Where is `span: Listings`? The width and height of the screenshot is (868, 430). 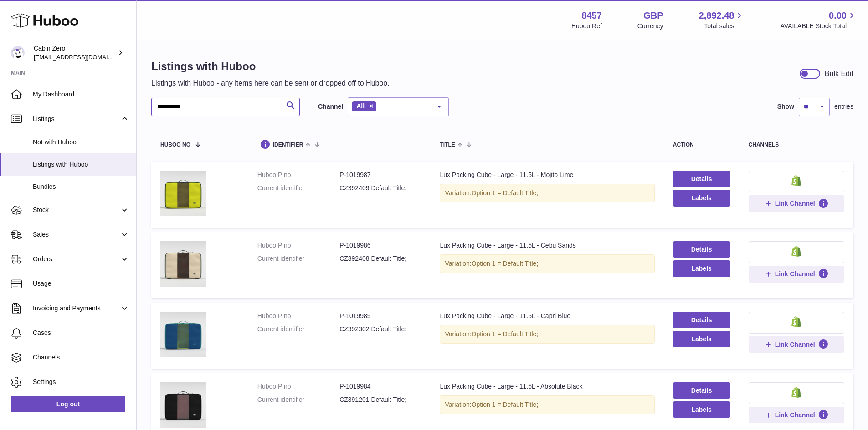
span: Listings is located at coordinates (76, 119).